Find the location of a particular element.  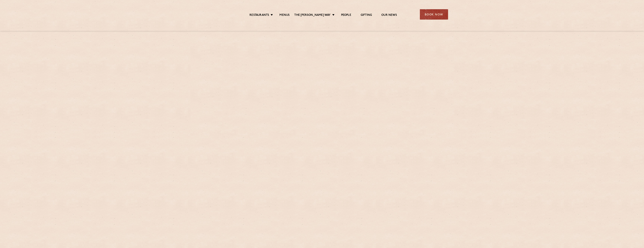

div: Book Now is located at coordinates (434, 14).